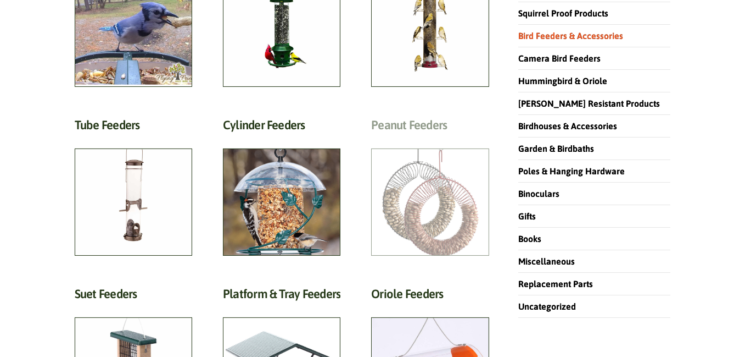  Describe the element at coordinates (547, 261) in the screenshot. I see `a: Miscellaneous` at that location.